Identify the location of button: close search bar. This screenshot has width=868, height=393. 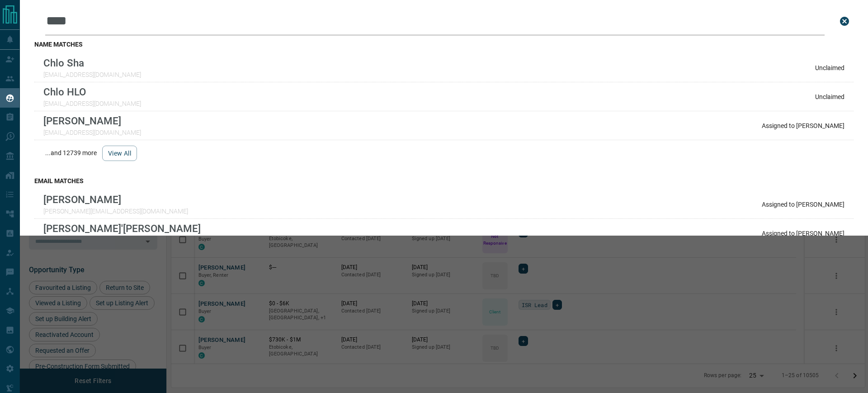
(844, 21).